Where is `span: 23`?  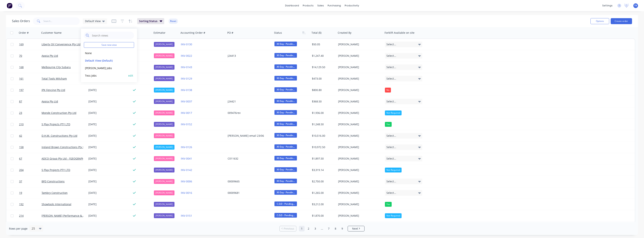 span: 23 is located at coordinates (21, 113).